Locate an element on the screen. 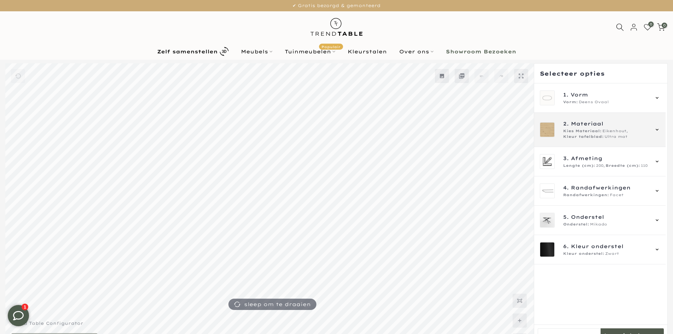 Image resolution: width=673 pixels, height=334 pixels. span: Populair is located at coordinates (331, 46).